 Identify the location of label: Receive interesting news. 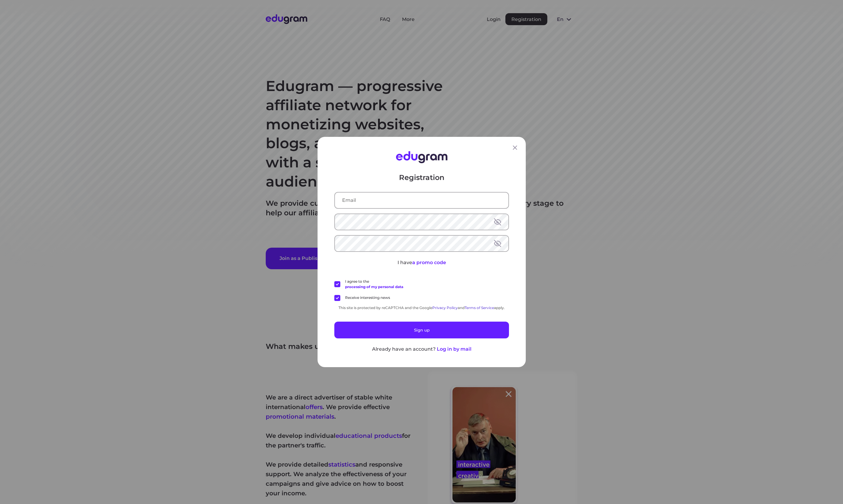
(362, 298).